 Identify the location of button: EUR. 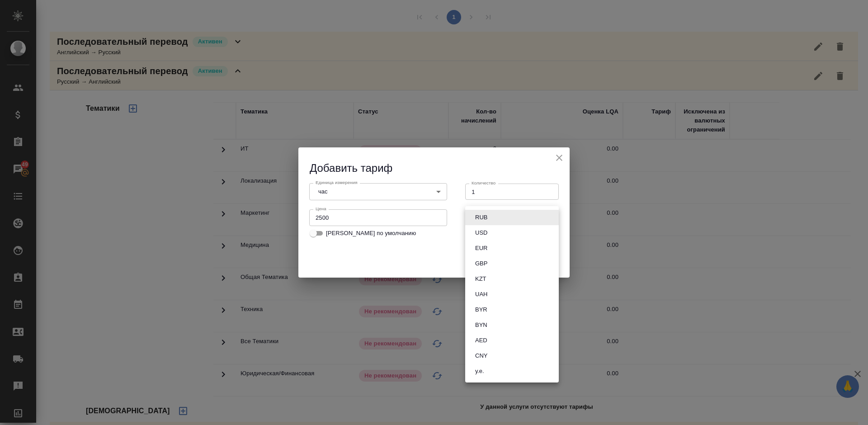
(481, 248).